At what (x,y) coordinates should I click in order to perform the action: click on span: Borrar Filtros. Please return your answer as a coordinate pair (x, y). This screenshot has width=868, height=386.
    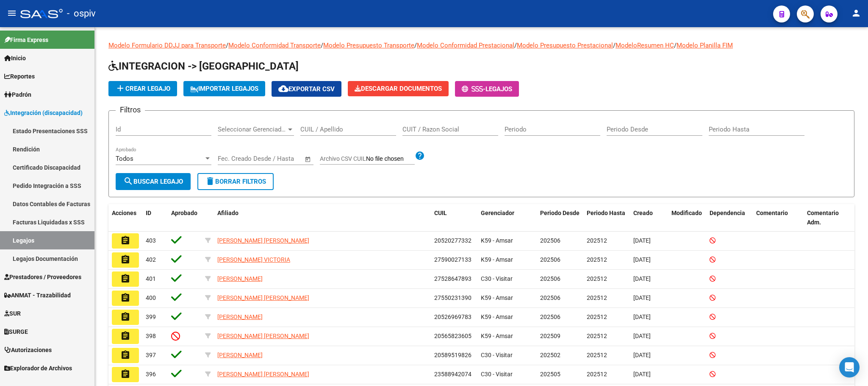
    Looking at the image, I should click on (236, 181).